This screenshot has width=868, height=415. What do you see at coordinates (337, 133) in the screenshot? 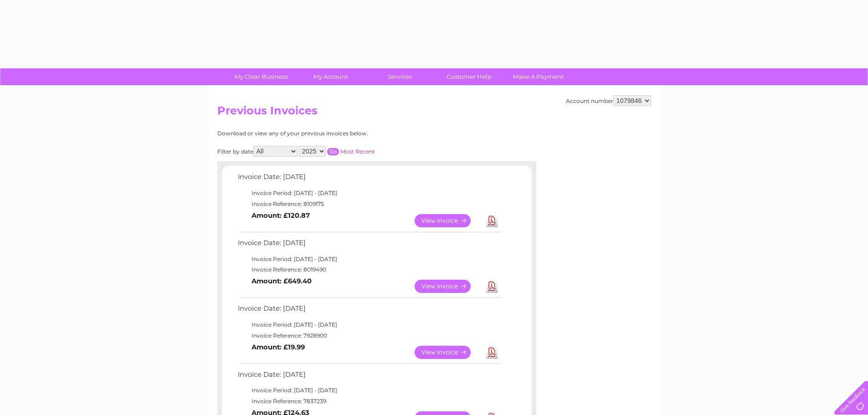
I see `div: Download or view any of your previous invoices below.` at bounding box center [337, 133].